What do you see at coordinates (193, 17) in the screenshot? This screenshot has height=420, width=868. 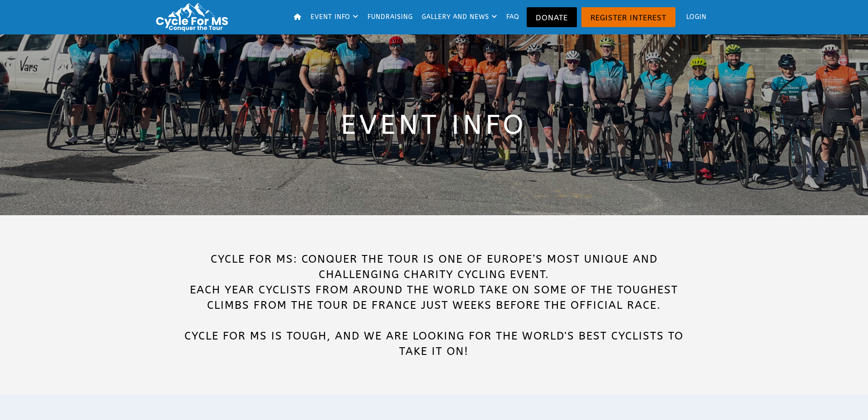 I see `img: Cycle for MS: Conquer the Tour` at bounding box center [193, 17].